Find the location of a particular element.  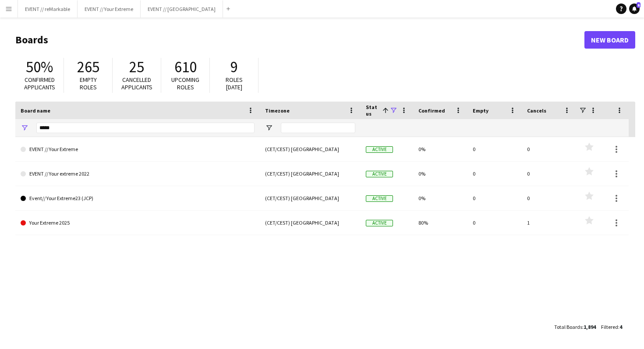

span: Confirmed applicants is located at coordinates (40, 83).